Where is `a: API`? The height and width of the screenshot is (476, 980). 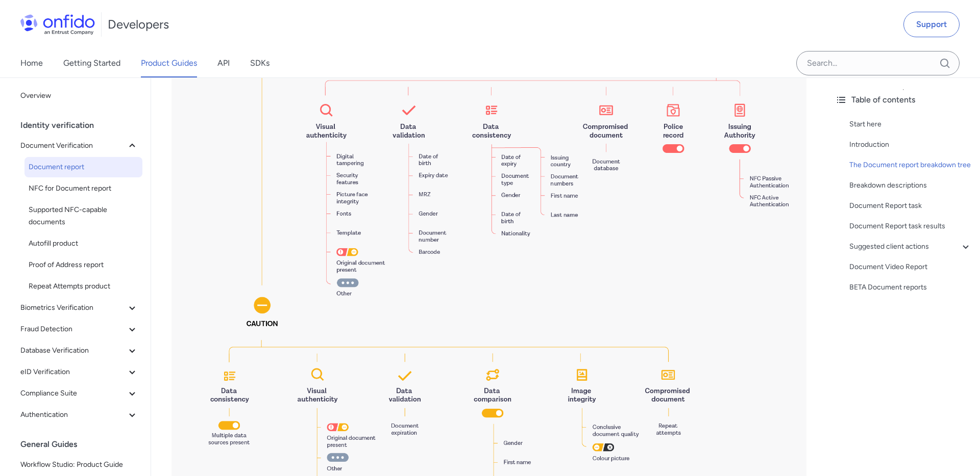 a: API is located at coordinates (224, 64).